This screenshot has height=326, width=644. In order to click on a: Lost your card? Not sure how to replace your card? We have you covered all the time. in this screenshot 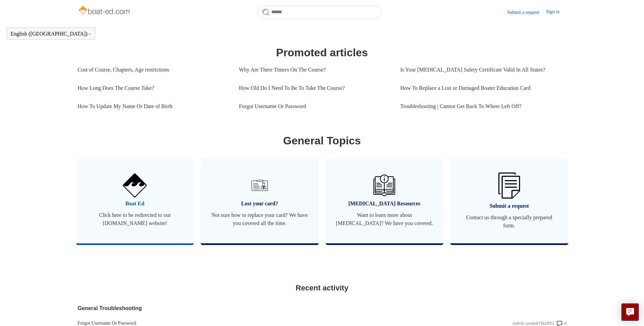, I will do `click(259, 201)`.